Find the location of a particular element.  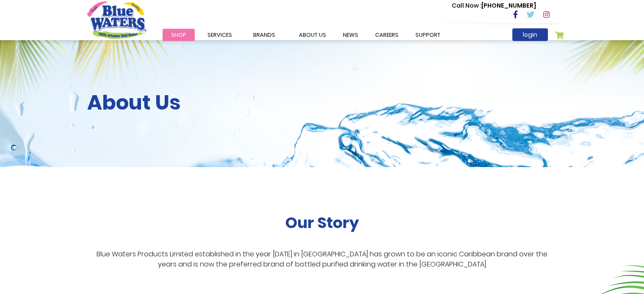

span: Shop is located at coordinates (179, 35).